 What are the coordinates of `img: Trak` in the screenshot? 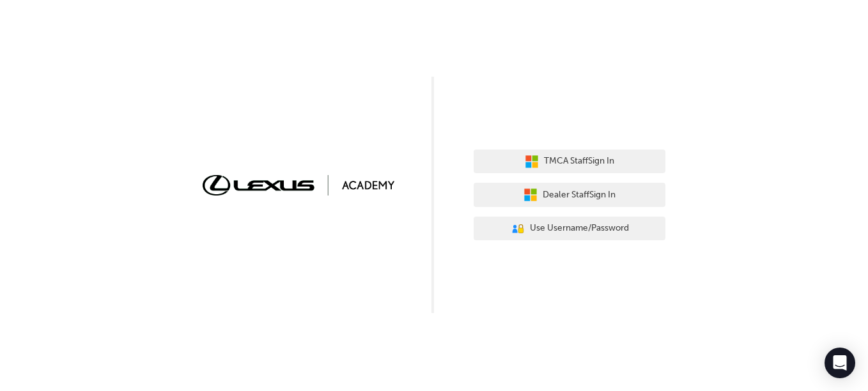 It's located at (299, 185).